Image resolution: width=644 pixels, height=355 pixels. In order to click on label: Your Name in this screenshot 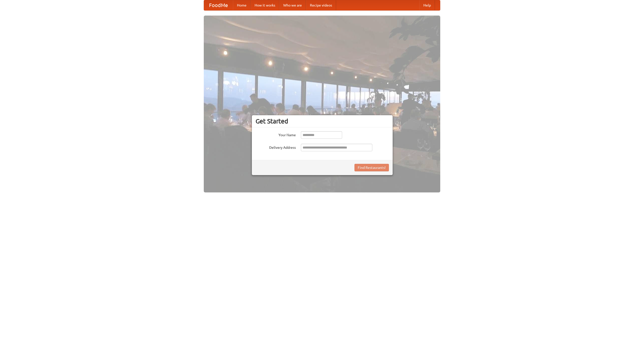, I will do `click(276, 134)`.